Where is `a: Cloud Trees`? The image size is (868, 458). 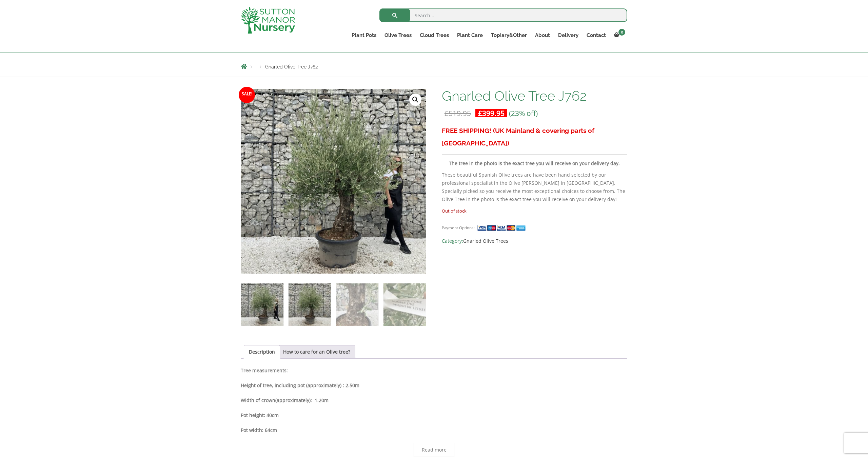 a: Cloud Trees is located at coordinates (434, 35).